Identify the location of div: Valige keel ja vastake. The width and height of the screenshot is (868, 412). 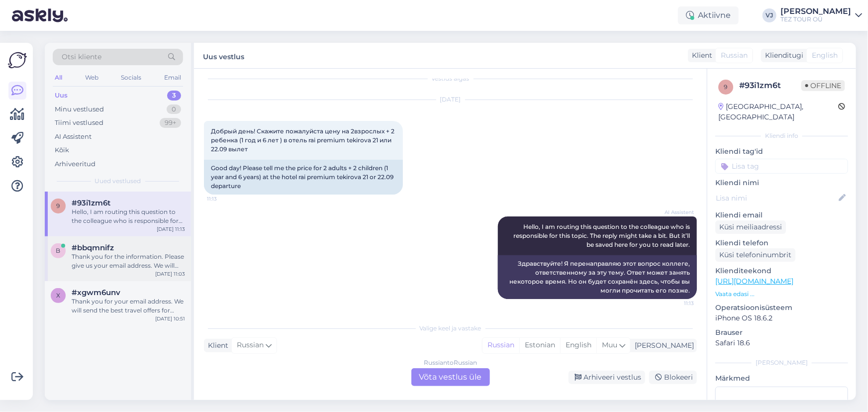
(450, 328).